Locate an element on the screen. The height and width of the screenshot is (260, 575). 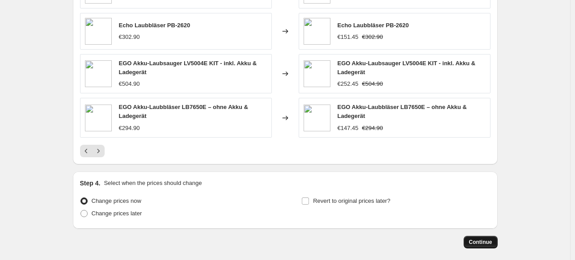
span: Continue is located at coordinates (481, 242).